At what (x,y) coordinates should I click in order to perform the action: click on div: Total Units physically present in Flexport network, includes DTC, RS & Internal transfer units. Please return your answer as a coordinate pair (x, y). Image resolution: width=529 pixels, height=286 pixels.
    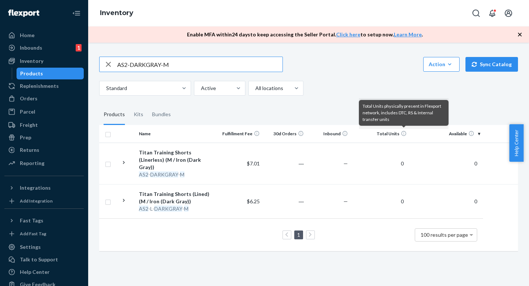
    Looking at the image, I should click on (403, 113).